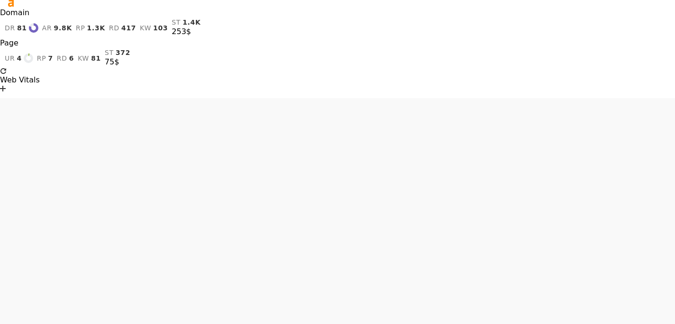 This screenshot has height=324, width=675. What do you see at coordinates (90, 28) in the screenshot?
I see `a: rp1.3K` at bounding box center [90, 28].